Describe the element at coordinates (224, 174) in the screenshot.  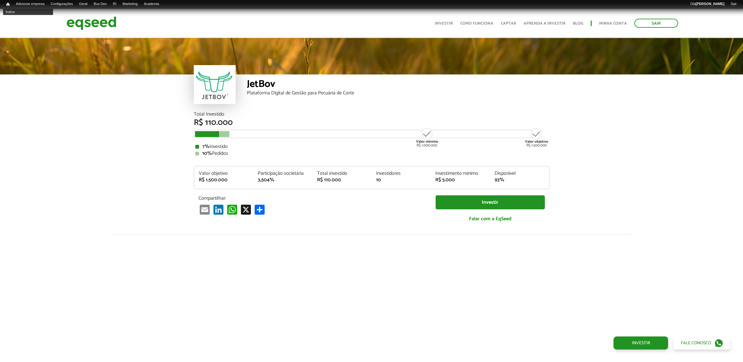
I see `div: Valor objetivo` at that location.